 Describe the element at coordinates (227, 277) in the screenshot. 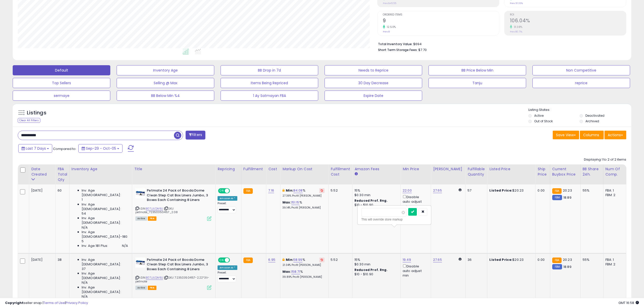

I see `div: Preset:` at that location.